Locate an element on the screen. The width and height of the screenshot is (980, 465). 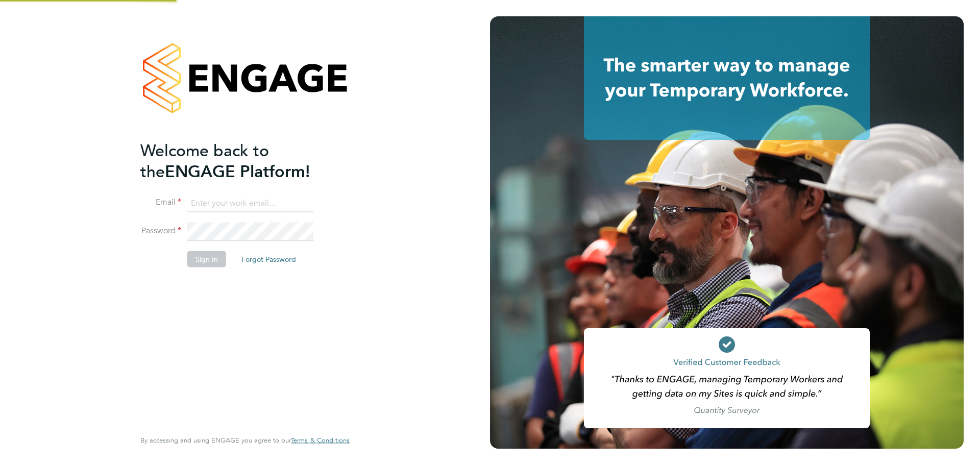
h2: ENGAGE Platform! is located at coordinates (240, 161).